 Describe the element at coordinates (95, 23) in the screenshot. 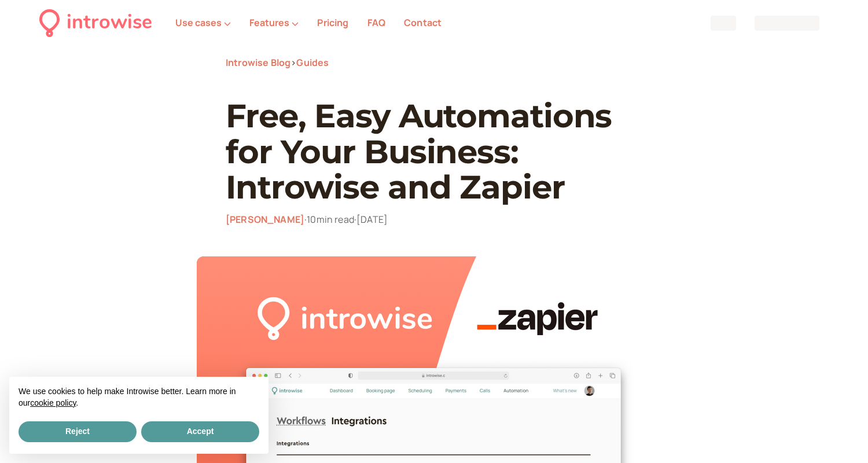

I see `a: introwise` at that location.